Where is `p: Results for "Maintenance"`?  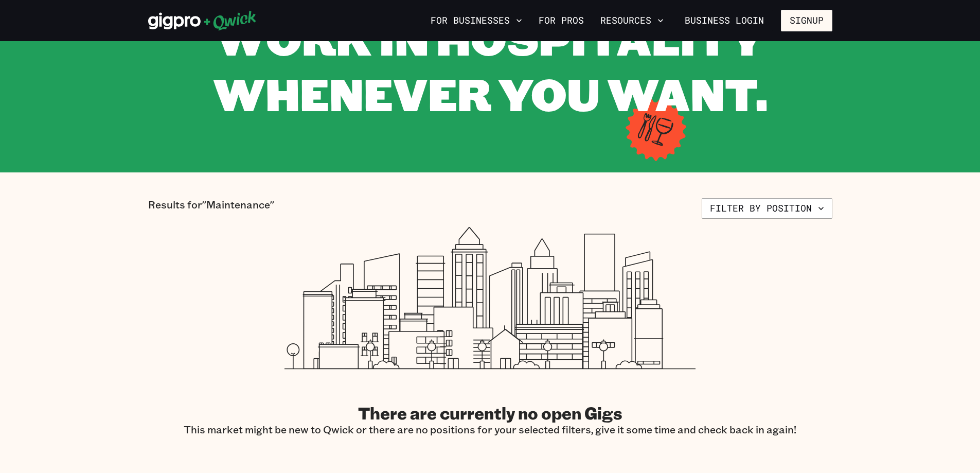
p: Results for "Maintenance" is located at coordinates (211, 209).